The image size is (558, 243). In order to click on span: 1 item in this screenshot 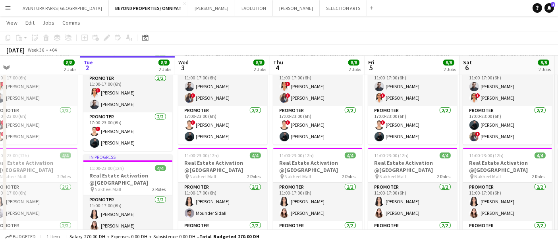, I will do `click(53, 236)`.